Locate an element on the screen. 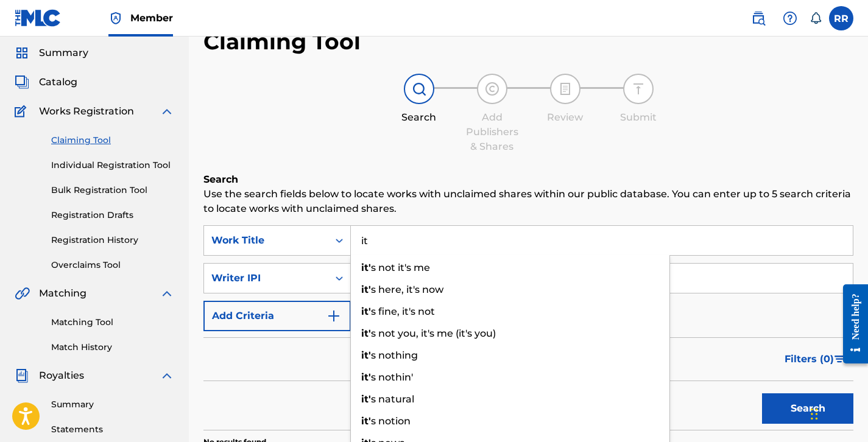 The width and height of the screenshot is (868, 442). span: Filters ( 0 ) is located at coordinates (809, 359).